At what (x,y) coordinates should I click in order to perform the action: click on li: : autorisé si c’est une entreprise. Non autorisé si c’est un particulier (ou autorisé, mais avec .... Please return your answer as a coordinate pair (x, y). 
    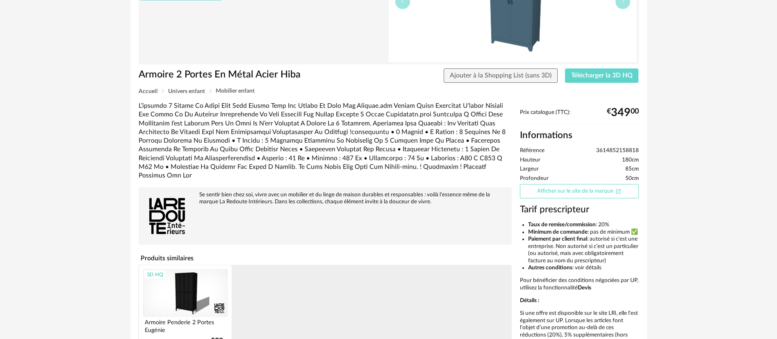
    Looking at the image, I should click on (583, 250).